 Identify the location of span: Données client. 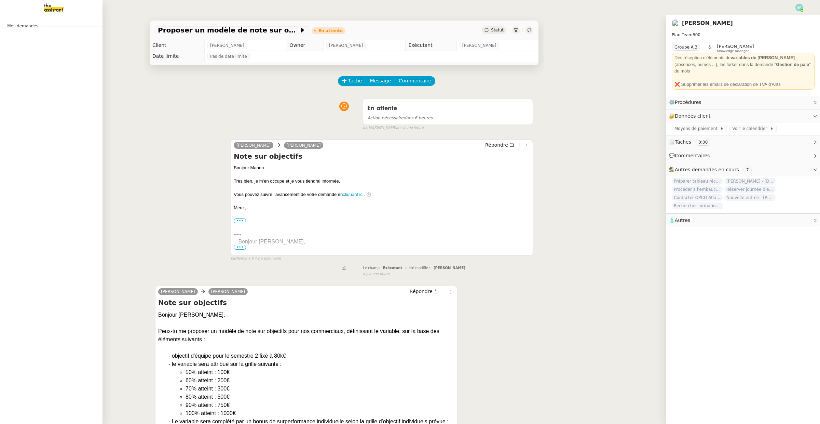
(693, 116).